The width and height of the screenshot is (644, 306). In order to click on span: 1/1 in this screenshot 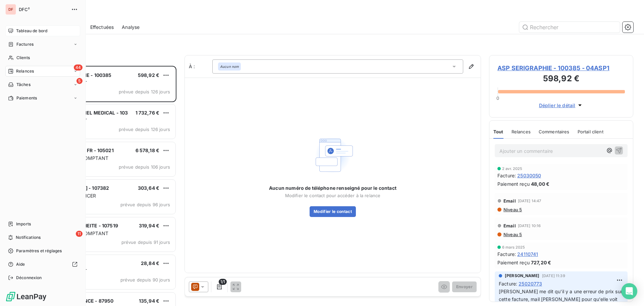, I will do `click(222, 281)`.